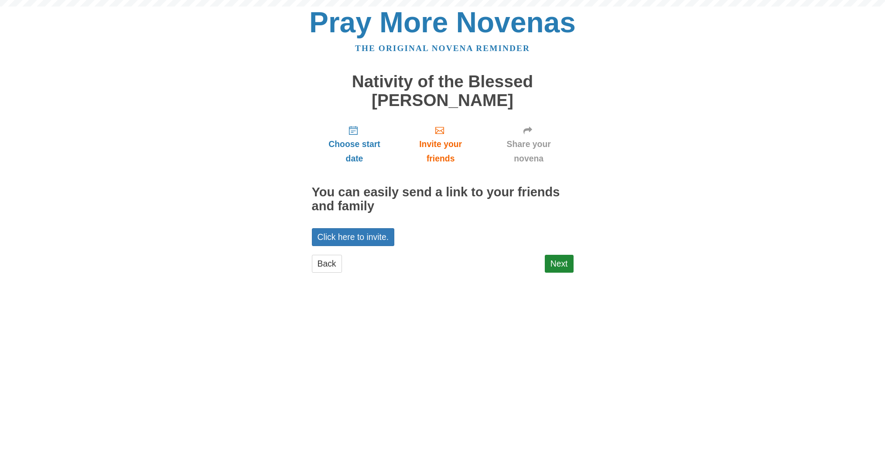 The image size is (885, 476). I want to click on a: Choose start date, so click(355, 144).